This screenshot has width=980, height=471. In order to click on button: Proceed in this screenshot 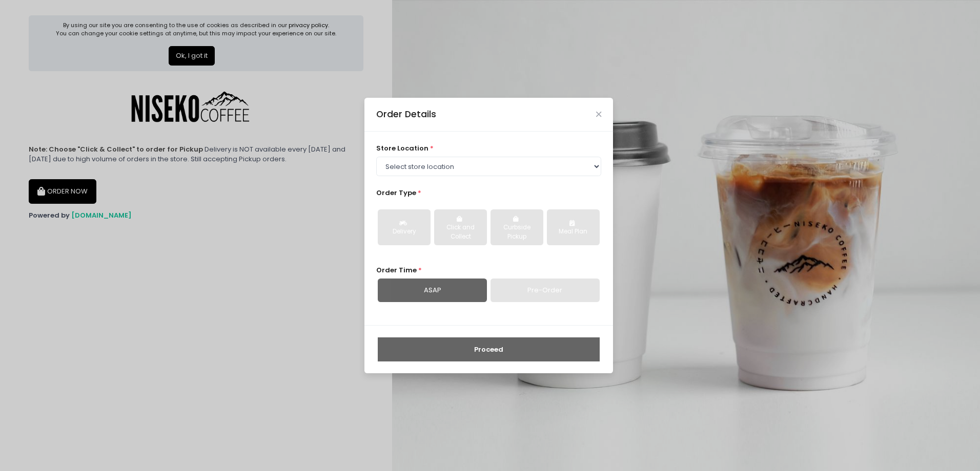, I will do `click(489, 349)`.